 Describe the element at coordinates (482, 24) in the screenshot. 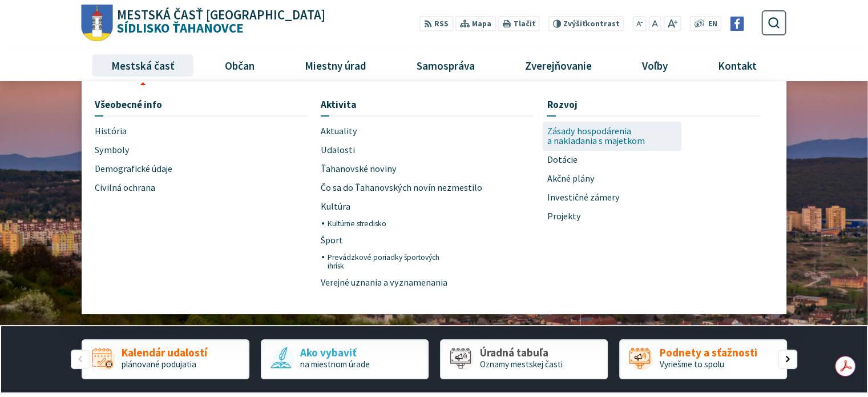

I see `span: Mapa` at that location.